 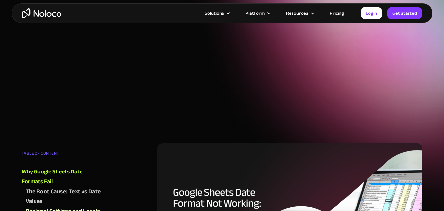 I want to click on a: Why Google Sheets Date Formats Fail, so click(x=61, y=177).